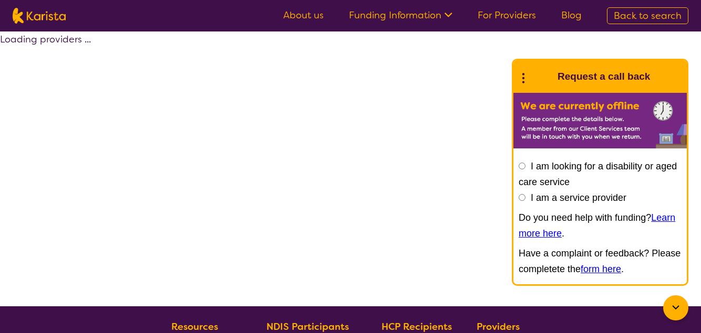 The height and width of the screenshot is (333, 701). I want to click on a: Funding Information, so click(400, 15).